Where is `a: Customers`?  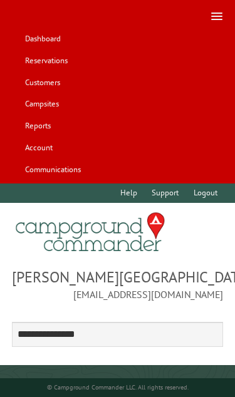 a: Customers is located at coordinates (42, 82).